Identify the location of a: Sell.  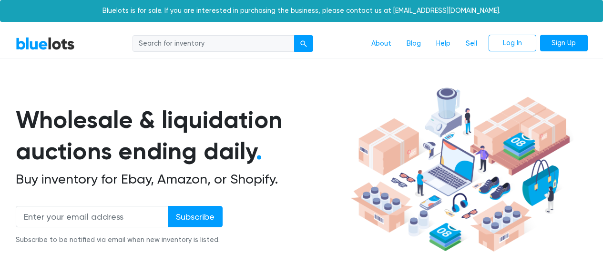
(471, 44).